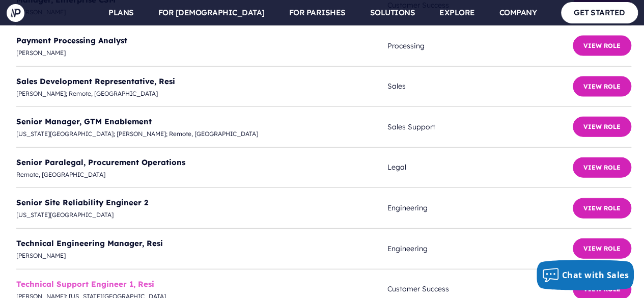  Describe the element at coordinates (585, 275) in the screenshot. I see `button: Chat with Sales` at that location.